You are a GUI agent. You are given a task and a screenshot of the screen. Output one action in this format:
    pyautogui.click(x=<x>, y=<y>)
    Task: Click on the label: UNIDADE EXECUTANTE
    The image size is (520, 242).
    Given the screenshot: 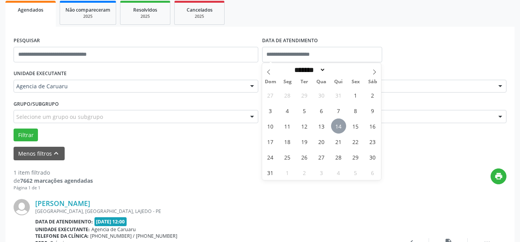 What is the action you would take?
    pyautogui.click(x=40, y=74)
    